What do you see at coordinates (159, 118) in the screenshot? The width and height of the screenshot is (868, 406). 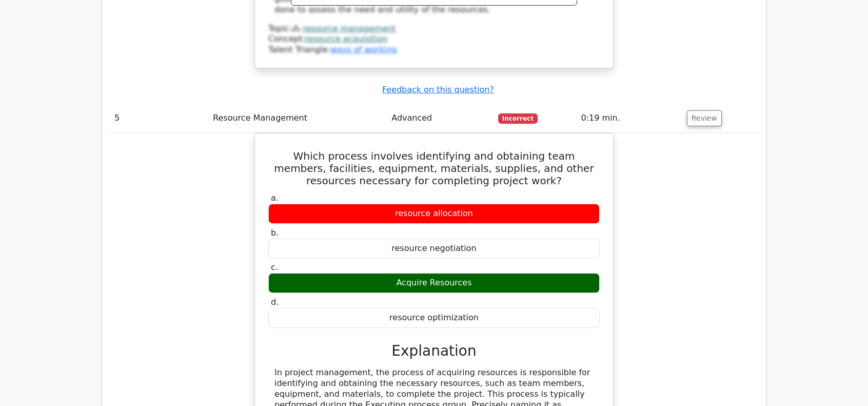 I see `td: 5` at bounding box center [159, 118].